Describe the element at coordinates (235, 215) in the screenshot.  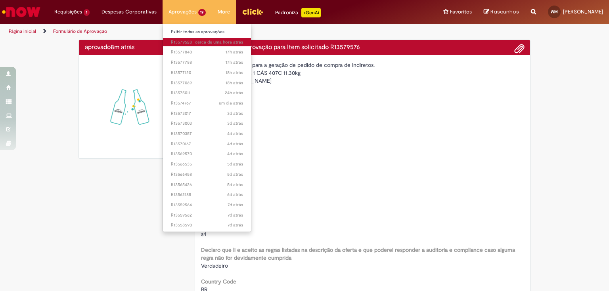
I see `time: 23/09/2025 14:58:29` at that location.